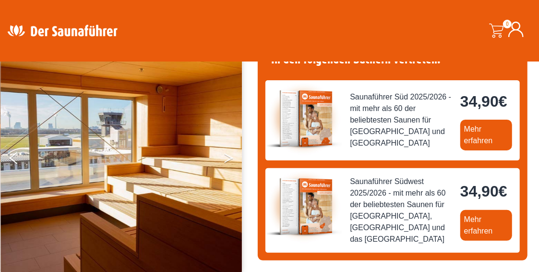 This screenshot has height=272, width=539. Describe the element at coordinates (304, 119) in the screenshot. I see `img: der-saunafuehrer-2025-sued.jpg` at that location.